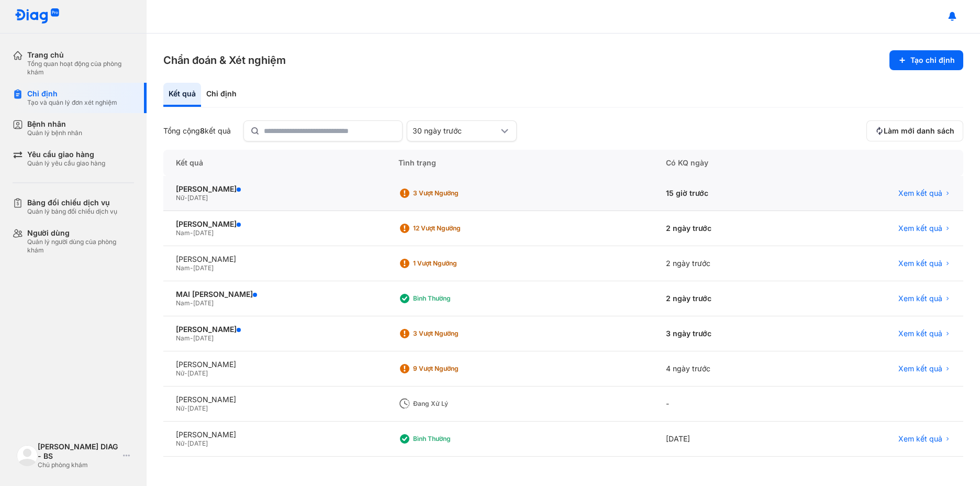  What do you see at coordinates (728, 193) in the screenshot?
I see `div: 15 giờ trước` at bounding box center [728, 193].